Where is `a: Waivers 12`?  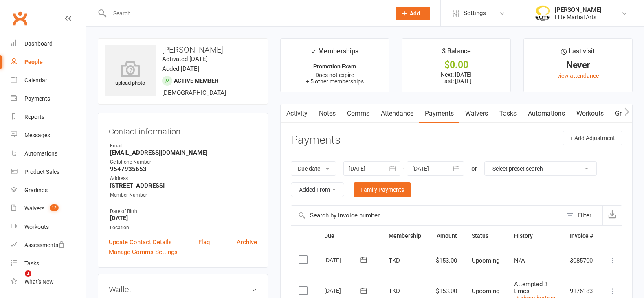 a: Waivers 12 is located at coordinates (48, 208).